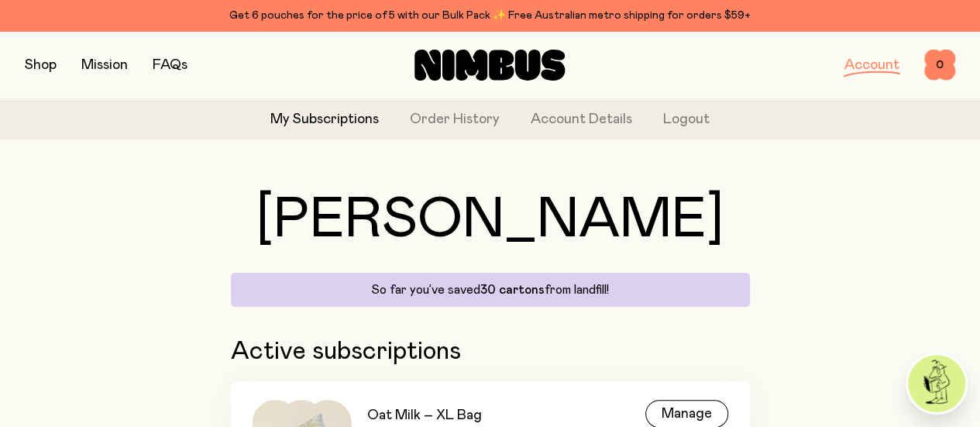 The image size is (980, 427). Describe the element at coordinates (434, 416) in the screenshot. I see `h3: Oat Milk – XL Bag` at that location.